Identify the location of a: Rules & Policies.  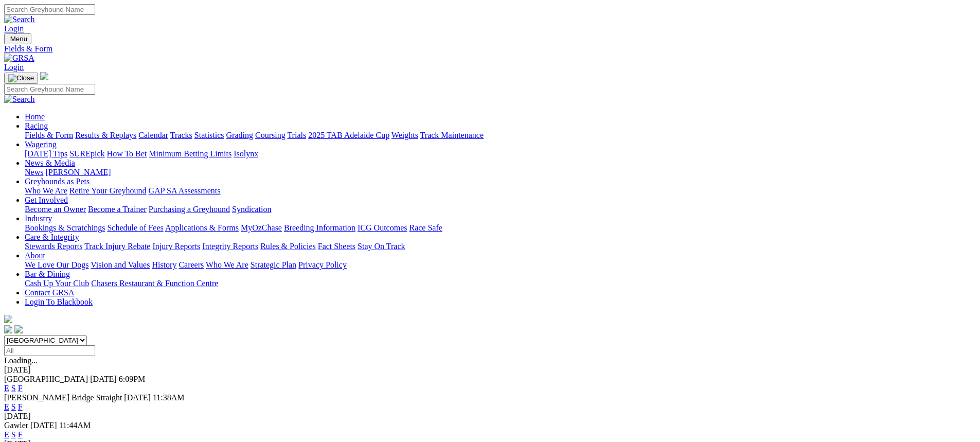
(288, 246).